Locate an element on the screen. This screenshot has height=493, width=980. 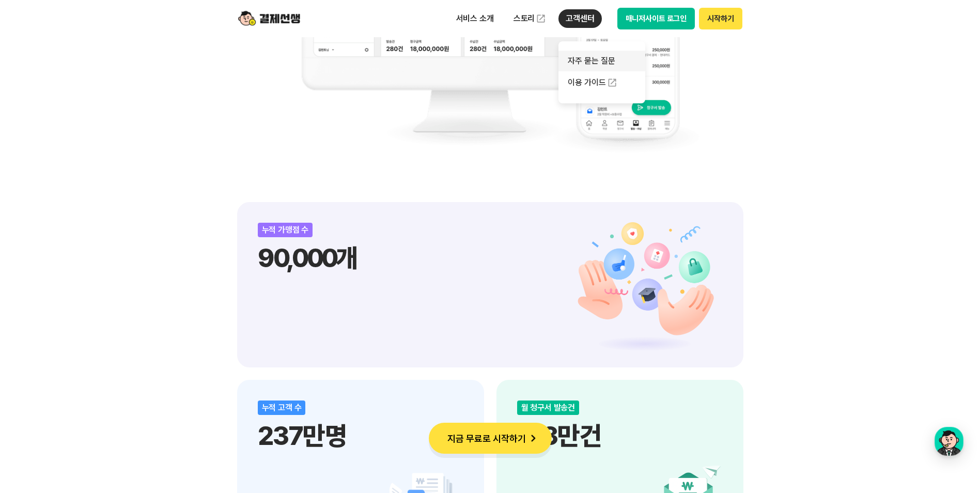
a: 이용 가이드 is located at coordinates (602, 83).